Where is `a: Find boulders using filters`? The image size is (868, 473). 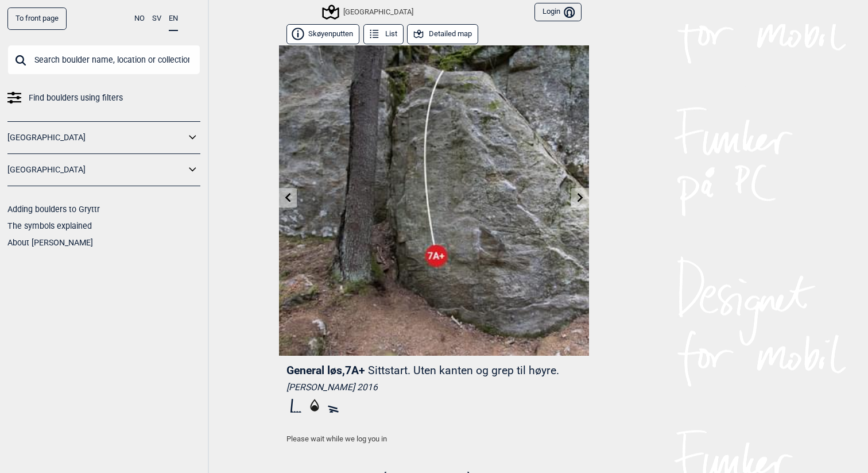
a: Find boulders using filters is located at coordinates (104, 98).